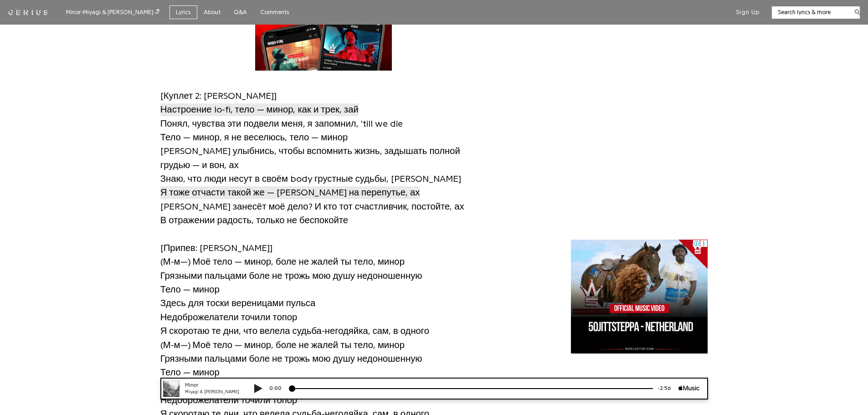 The height and width of the screenshot is (415, 868). Describe the element at coordinates (240, 12) in the screenshot. I see `a: Q&A` at that location.